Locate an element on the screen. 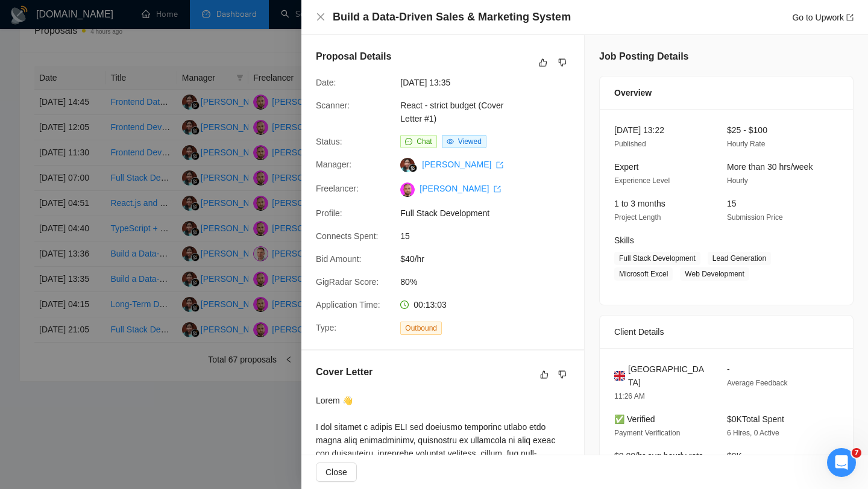 The image size is (868, 489). span: Web Development is located at coordinates (714, 274).